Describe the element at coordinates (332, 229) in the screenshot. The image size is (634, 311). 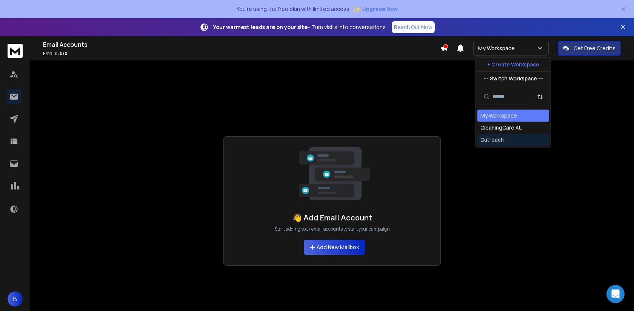
I see `p: Start adding your email accounts to start your campaign` at that location.